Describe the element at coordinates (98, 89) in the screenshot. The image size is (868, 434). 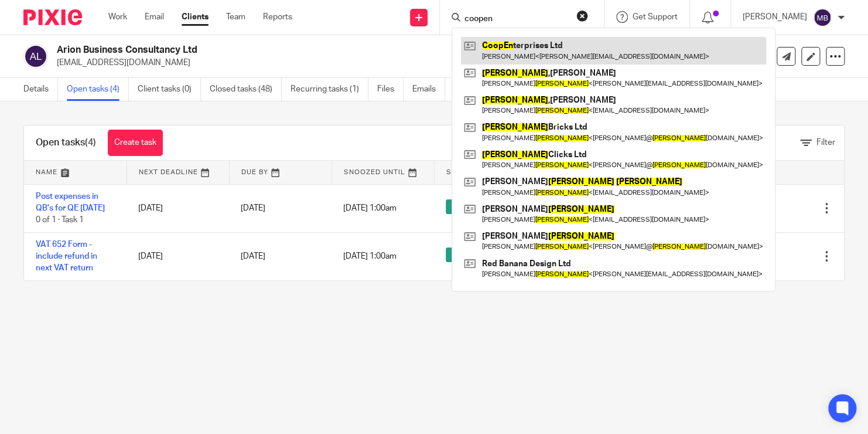
I see `a: Open tasks (4)` at that location.